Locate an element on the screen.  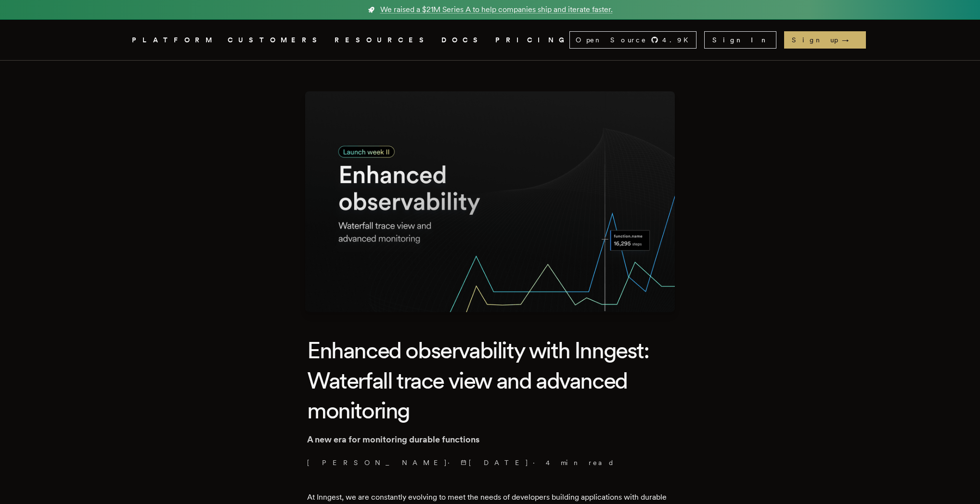
span: PLATFORM is located at coordinates (174, 40).